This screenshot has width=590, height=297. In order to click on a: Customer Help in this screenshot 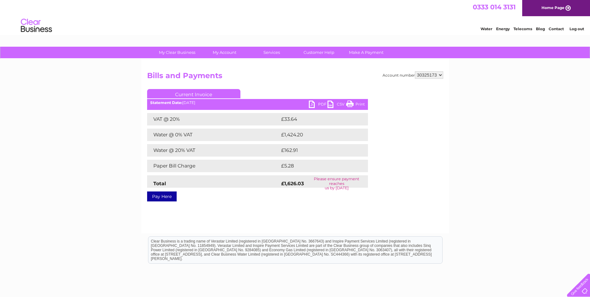, I will do `click(319, 52)`.